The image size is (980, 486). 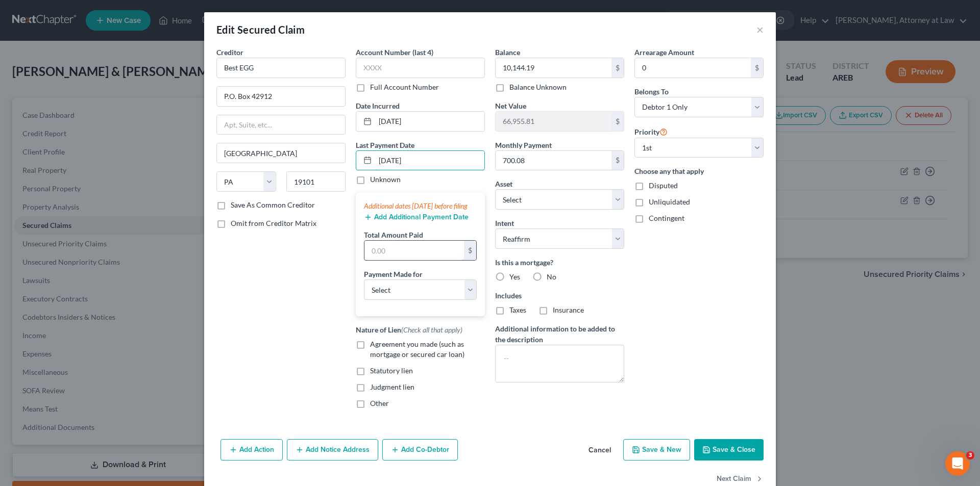 I want to click on span: Contingent, so click(x=667, y=218).